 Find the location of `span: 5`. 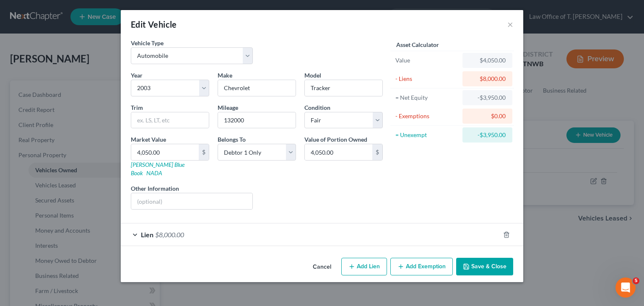

span: 5 is located at coordinates (636, 281).